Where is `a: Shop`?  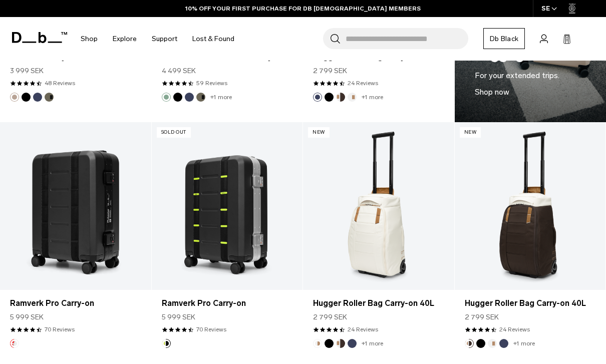 a: Shop is located at coordinates (89, 38).